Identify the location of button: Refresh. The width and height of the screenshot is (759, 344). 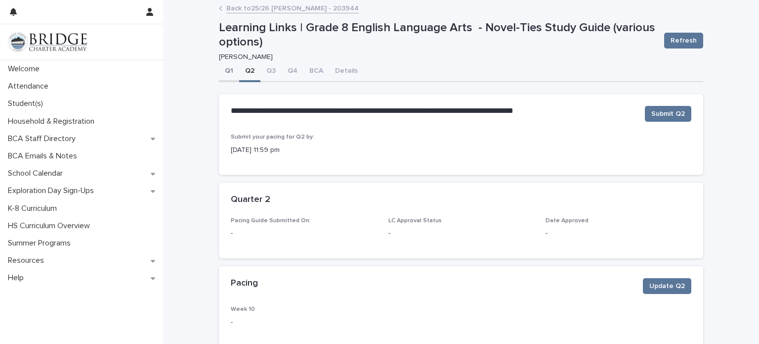
(684, 41).